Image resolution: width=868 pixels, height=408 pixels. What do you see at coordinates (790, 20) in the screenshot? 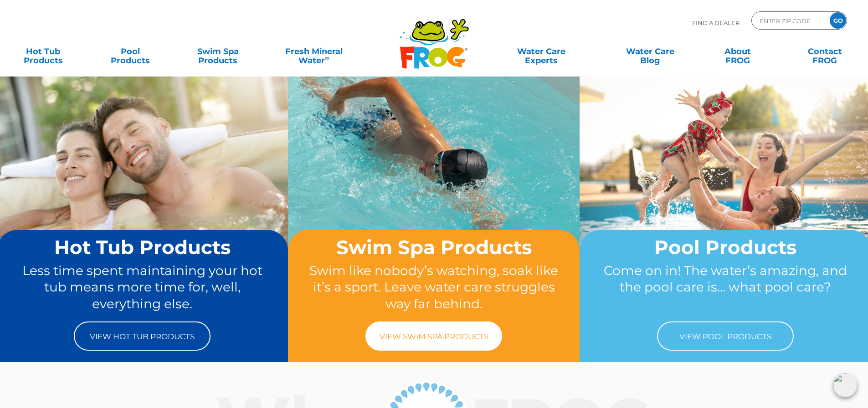
I see `input: Zip Code Form` at bounding box center [790, 20].